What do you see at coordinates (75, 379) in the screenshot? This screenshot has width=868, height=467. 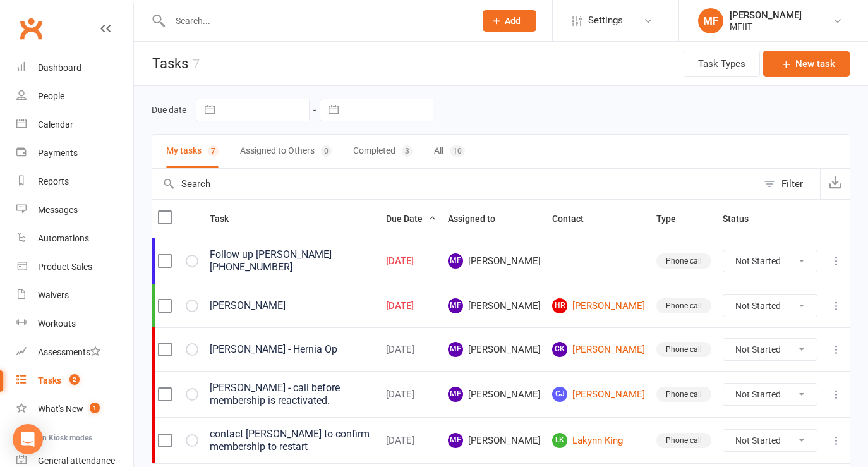 I see `span: 2` at bounding box center [75, 379].